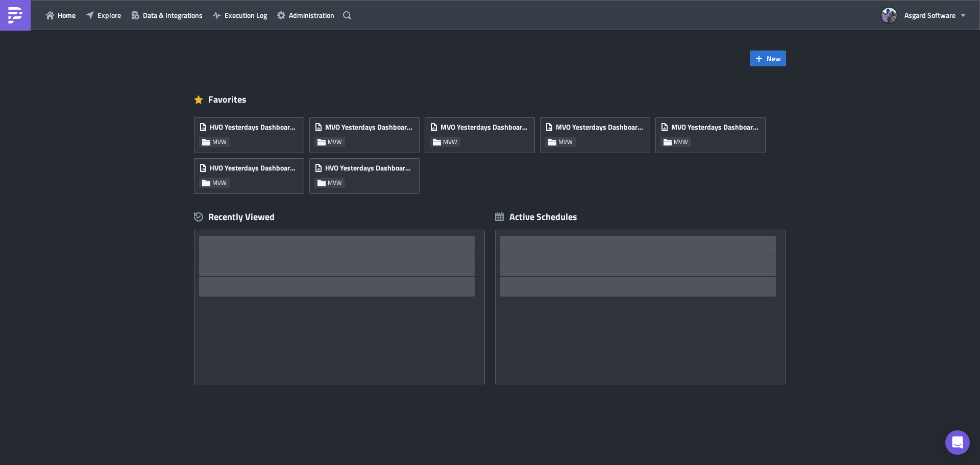  What do you see at coordinates (246, 15) in the screenshot?
I see `span: Execution Log` at bounding box center [246, 15].